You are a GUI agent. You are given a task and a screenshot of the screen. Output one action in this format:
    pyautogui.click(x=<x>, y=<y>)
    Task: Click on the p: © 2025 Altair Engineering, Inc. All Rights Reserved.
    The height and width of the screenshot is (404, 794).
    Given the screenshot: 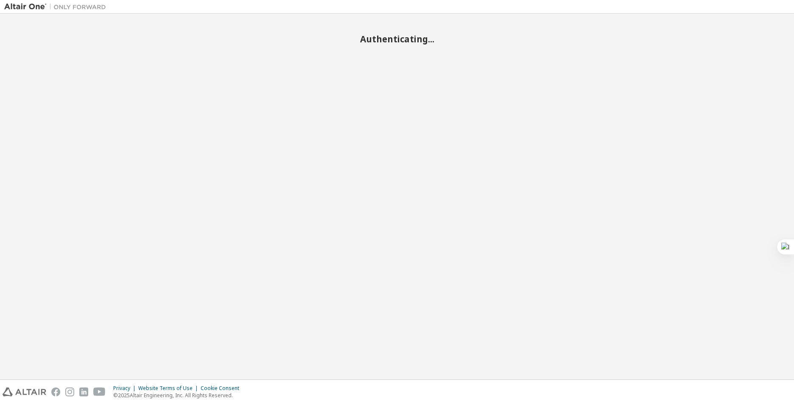 What is the action you would take?
    pyautogui.click(x=178, y=395)
    